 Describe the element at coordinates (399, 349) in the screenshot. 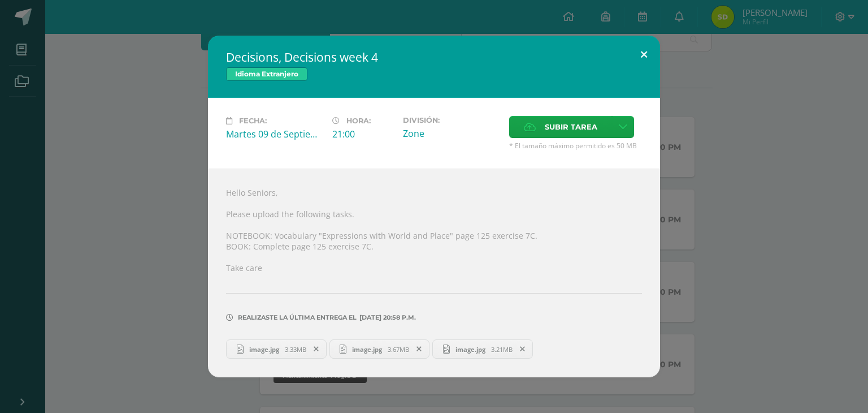

I see `span: 3.67MB` at that location.